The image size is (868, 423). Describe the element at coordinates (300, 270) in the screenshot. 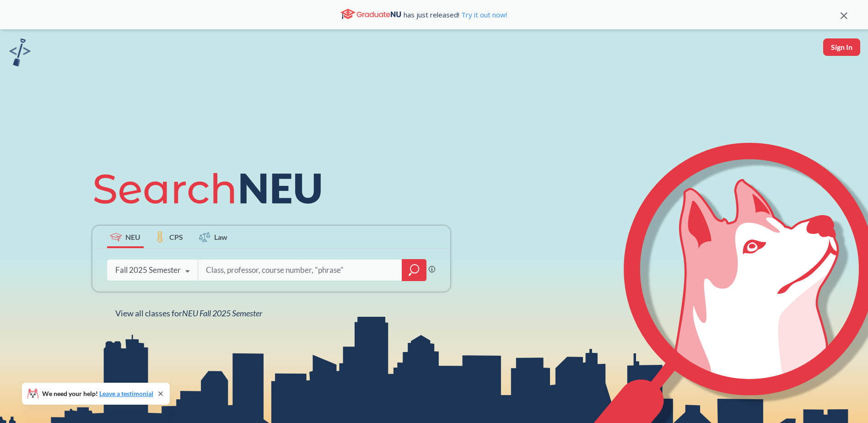

I see `input: Class, professor, course number, "phrase"` at that location.